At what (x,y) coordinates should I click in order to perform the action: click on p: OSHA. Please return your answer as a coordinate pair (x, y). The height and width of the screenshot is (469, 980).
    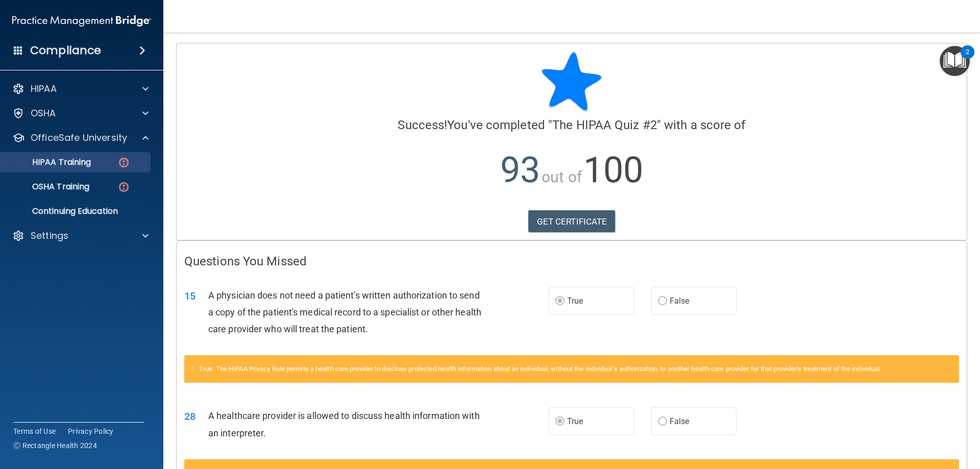
    Looking at the image, I should click on (43, 113).